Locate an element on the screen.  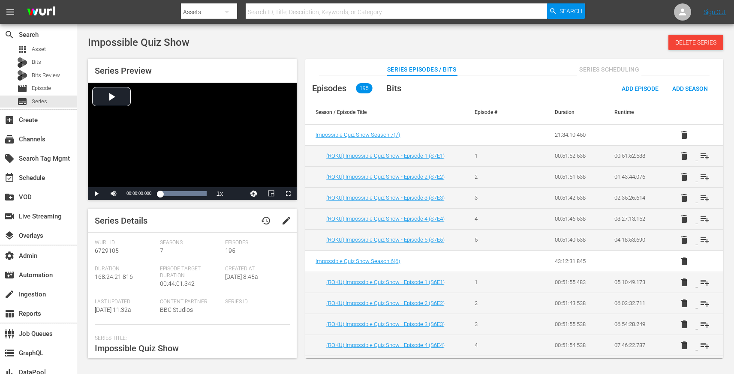
div: Progress Bar is located at coordinates (183, 194).